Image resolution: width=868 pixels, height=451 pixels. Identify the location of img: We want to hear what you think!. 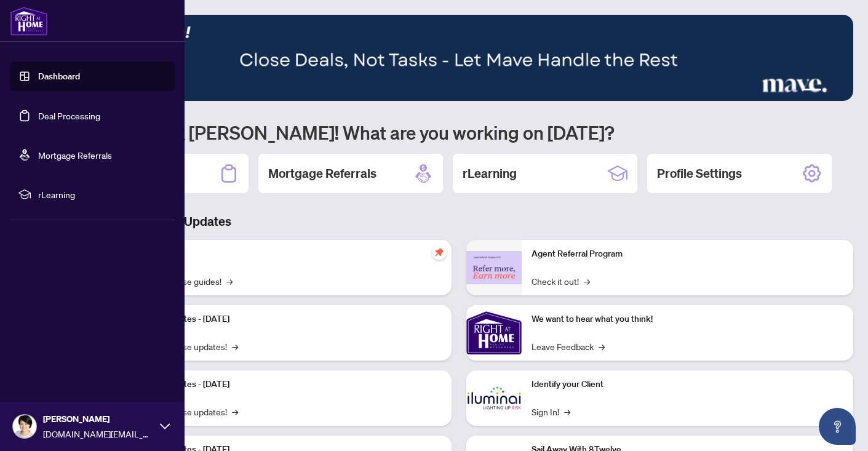
(494, 333).